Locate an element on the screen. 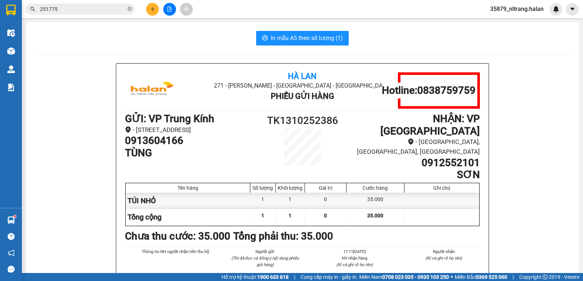 The width and height of the screenshot is (583, 281). h1: TÙNG is located at coordinates (191, 153).